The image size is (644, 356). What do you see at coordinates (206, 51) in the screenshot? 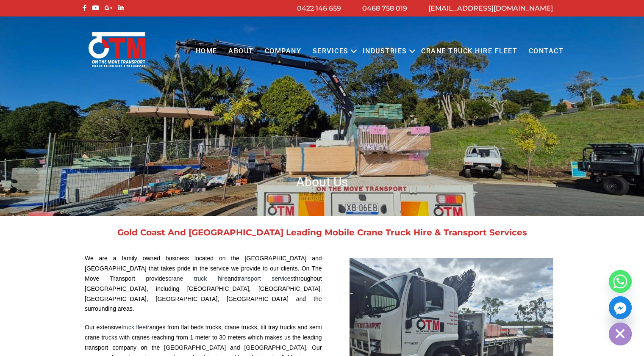
I see `a: Home` at bounding box center [206, 51].